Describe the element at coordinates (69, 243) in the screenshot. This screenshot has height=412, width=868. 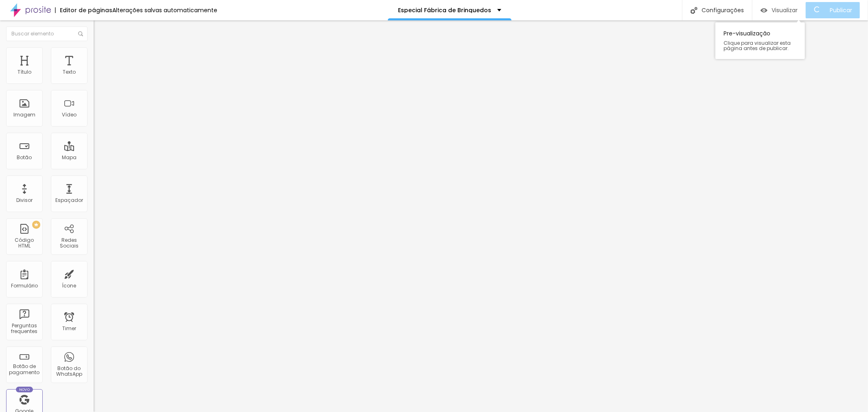
I see `div: Redes Sociais` at that location.